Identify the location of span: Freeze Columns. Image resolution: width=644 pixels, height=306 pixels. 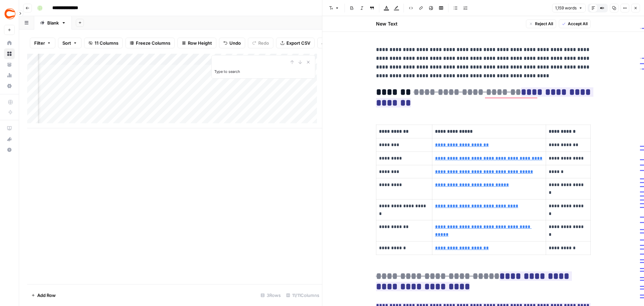
(153, 43).